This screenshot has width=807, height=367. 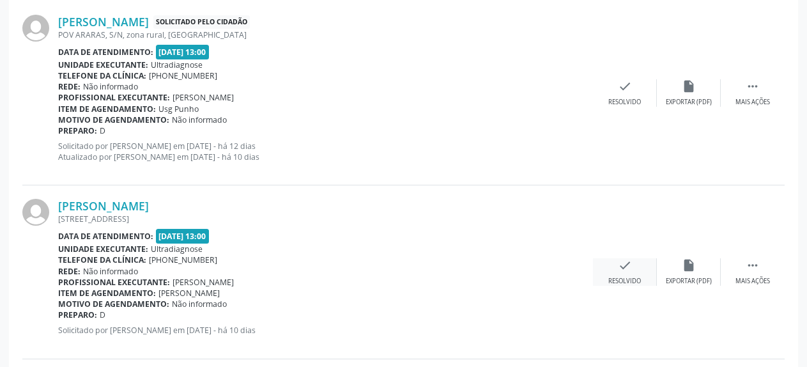 What do you see at coordinates (201, 22) in the screenshot?
I see `span: Solicitado pelo cidadão` at bounding box center [201, 22].